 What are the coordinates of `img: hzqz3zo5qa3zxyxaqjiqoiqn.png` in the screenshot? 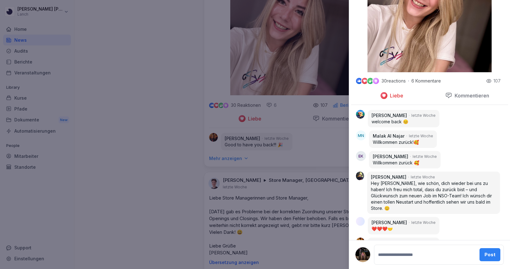 It's located at (360, 114).